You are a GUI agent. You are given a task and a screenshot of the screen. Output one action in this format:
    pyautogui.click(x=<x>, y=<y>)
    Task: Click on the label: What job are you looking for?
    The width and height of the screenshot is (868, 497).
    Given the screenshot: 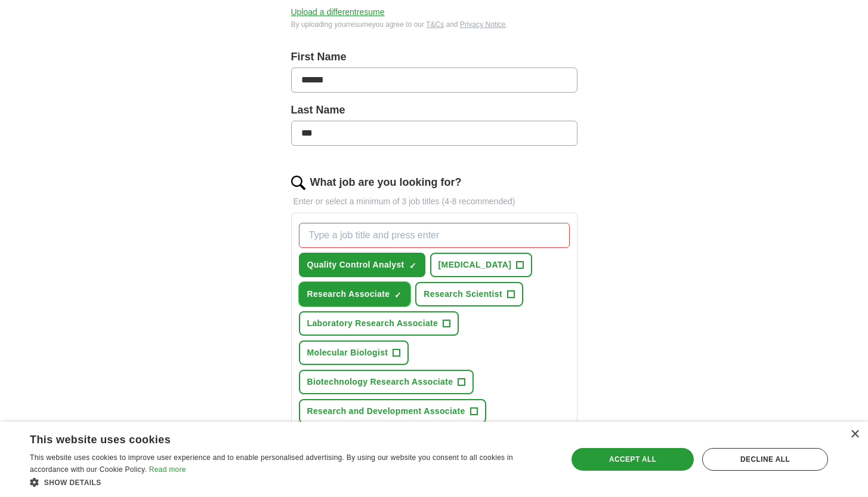 What is the action you would take?
    pyautogui.click(x=386, y=182)
    